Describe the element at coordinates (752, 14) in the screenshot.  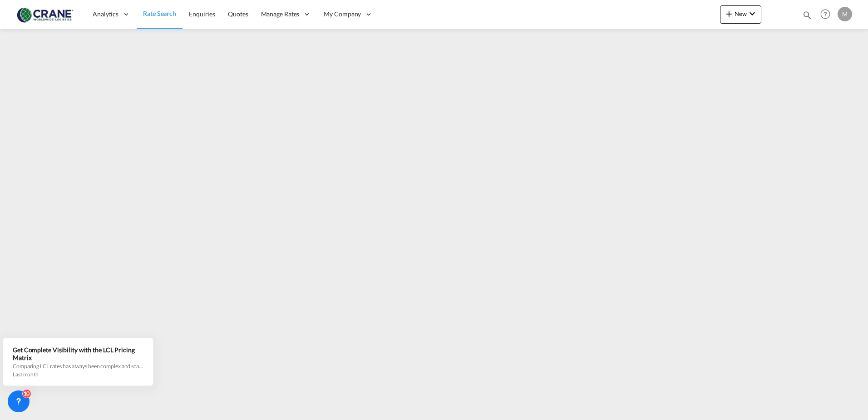
I see `md-icon: icon-chevron-down` at that location.